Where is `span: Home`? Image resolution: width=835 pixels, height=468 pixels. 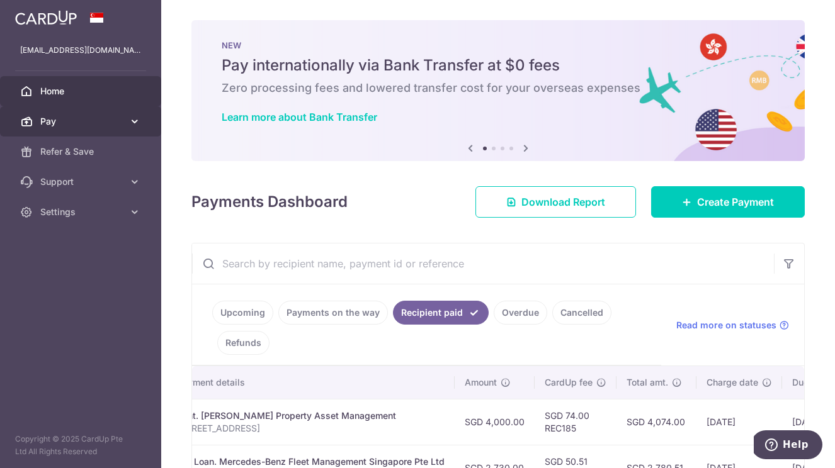 span: Home is located at coordinates (82, 91).